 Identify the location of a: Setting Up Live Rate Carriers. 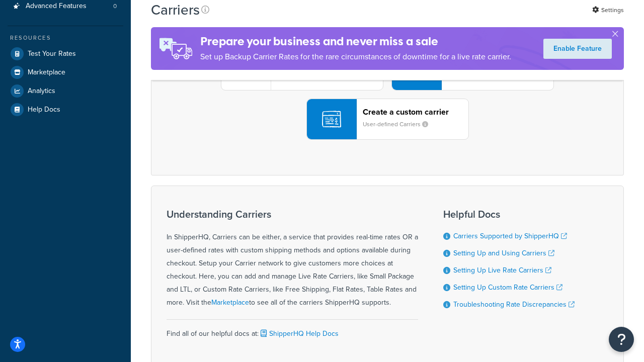
(502, 270).